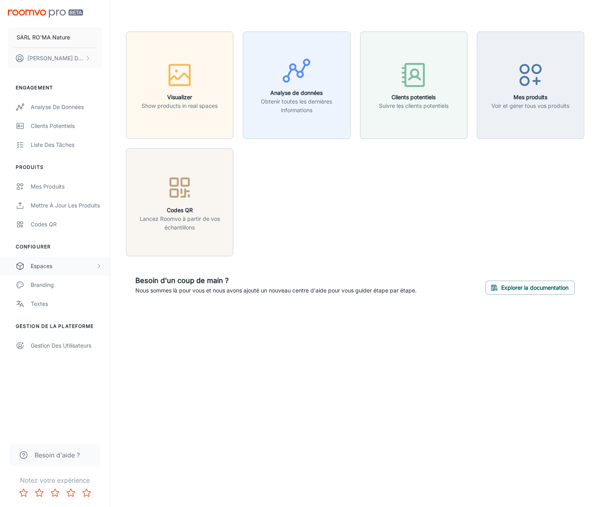 The height and width of the screenshot is (507, 600). I want to click on button: Explorer la documentation, so click(530, 288).